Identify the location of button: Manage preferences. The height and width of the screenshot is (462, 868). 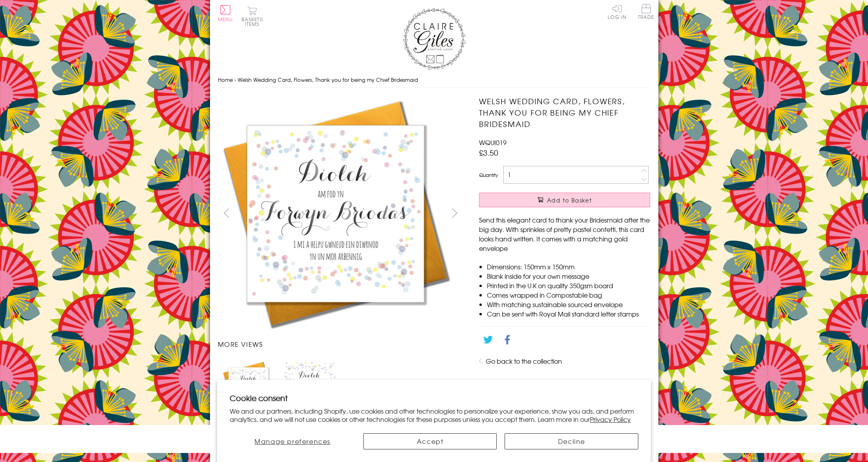
(292, 441).